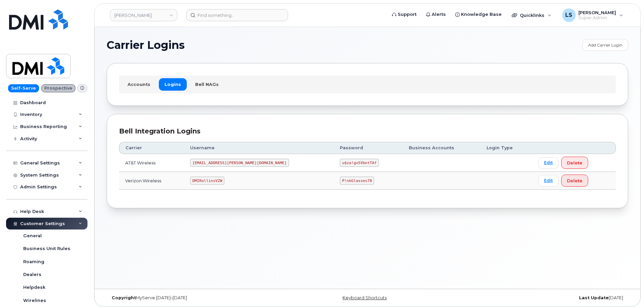 This screenshot has width=644, height=307. Describe the element at coordinates (151, 163) in the screenshot. I see `td: AT&T Wireless` at that location.